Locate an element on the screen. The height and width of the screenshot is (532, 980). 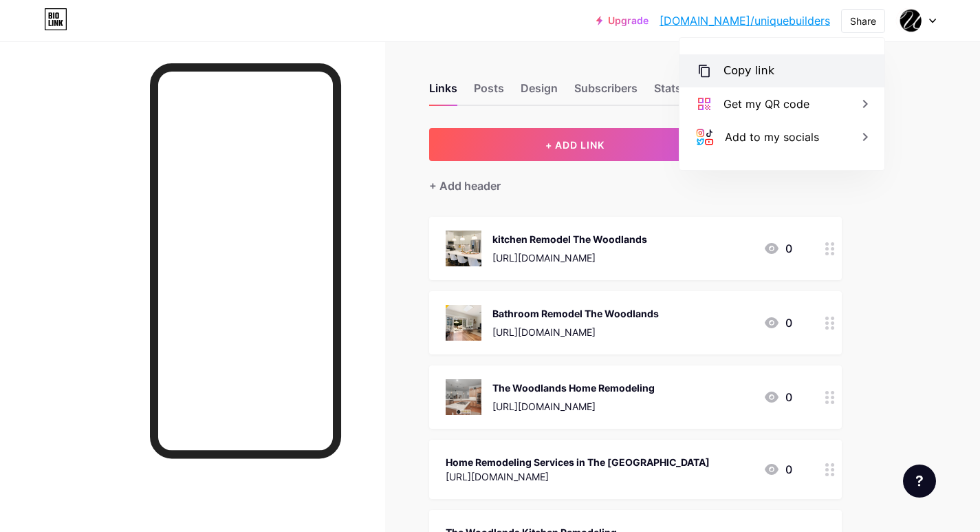
img: The Woodlands Home Remodeling is located at coordinates (463, 397).